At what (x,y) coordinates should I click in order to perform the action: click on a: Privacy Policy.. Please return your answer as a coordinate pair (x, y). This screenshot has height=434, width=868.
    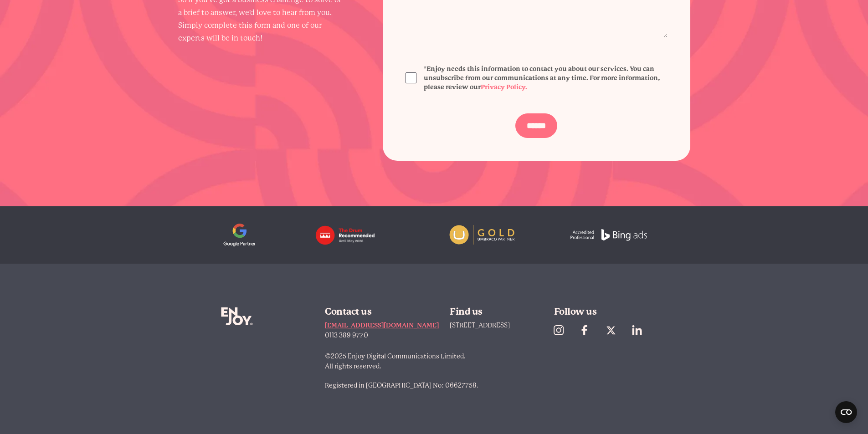
    Looking at the image, I should click on (504, 87).